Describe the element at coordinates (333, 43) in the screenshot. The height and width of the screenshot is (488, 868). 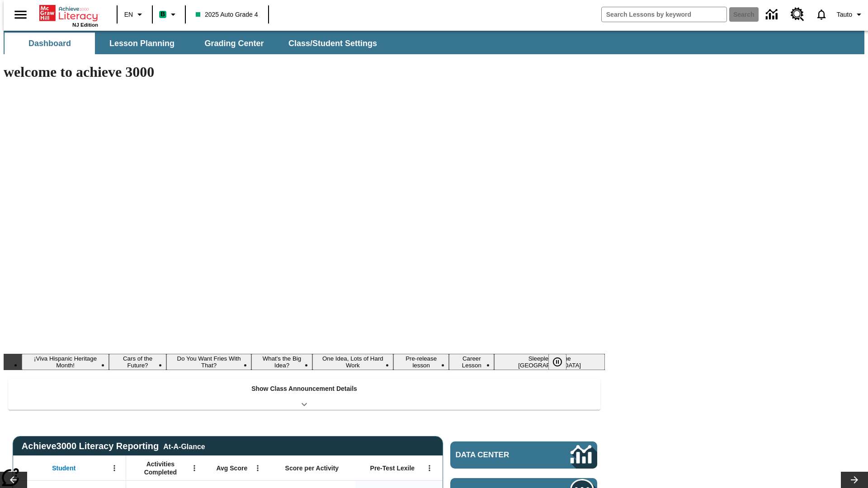
I see `button: Class/Student Settings` at that location.